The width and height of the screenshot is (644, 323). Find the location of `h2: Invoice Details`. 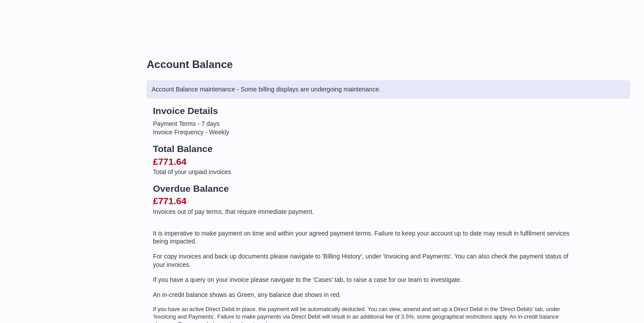

h2: Invoice Details is located at coordinates (363, 111).